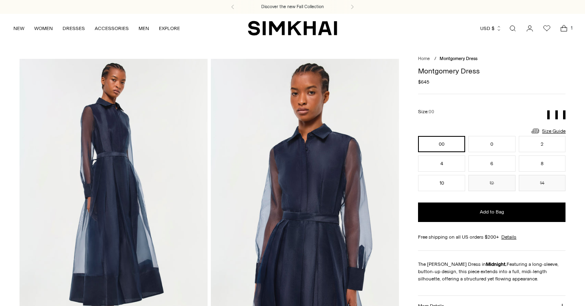 This screenshot has height=306, width=585. Describe the element at coordinates (112, 28) in the screenshot. I see `a: ACCESSORIES` at that location.